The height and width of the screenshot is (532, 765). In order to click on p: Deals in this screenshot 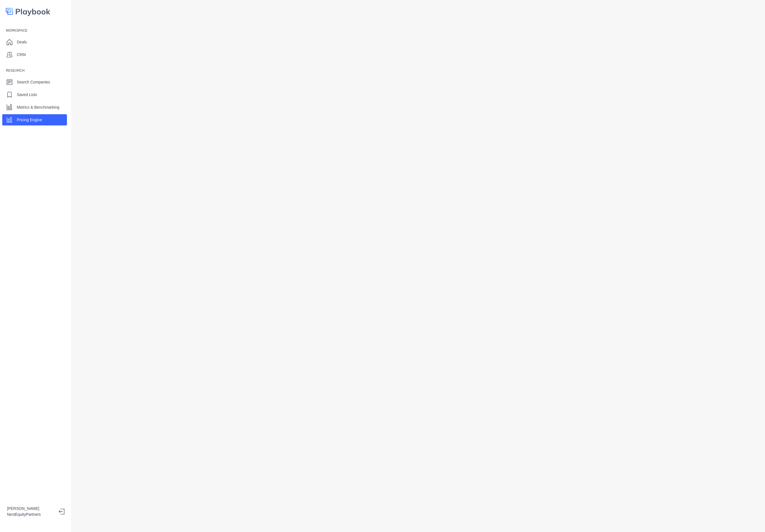, I will do `click(22, 42)`.